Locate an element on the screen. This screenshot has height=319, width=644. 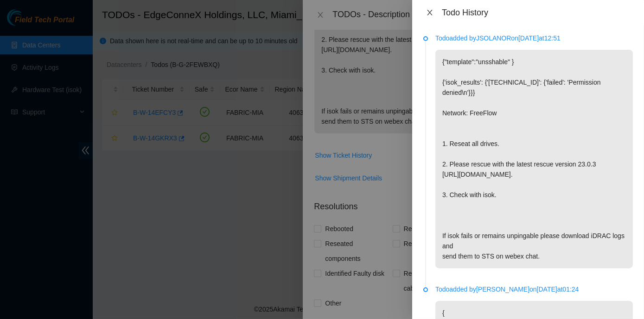
div: Todo History is located at coordinates (538, 12).